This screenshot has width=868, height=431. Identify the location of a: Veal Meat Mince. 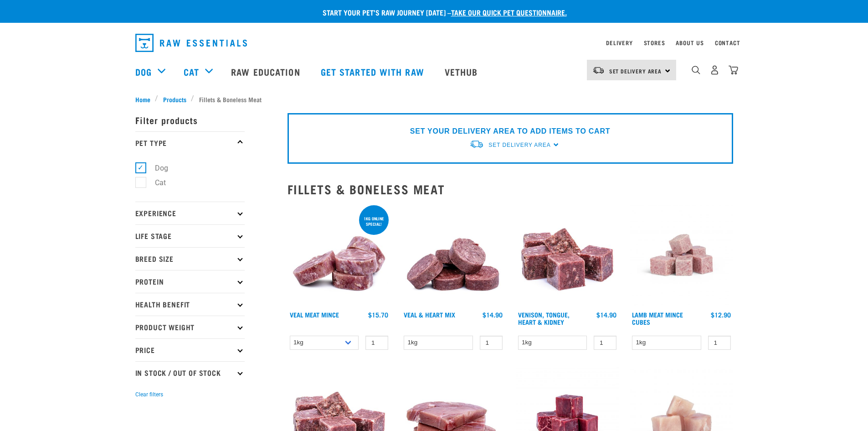
(315, 314).